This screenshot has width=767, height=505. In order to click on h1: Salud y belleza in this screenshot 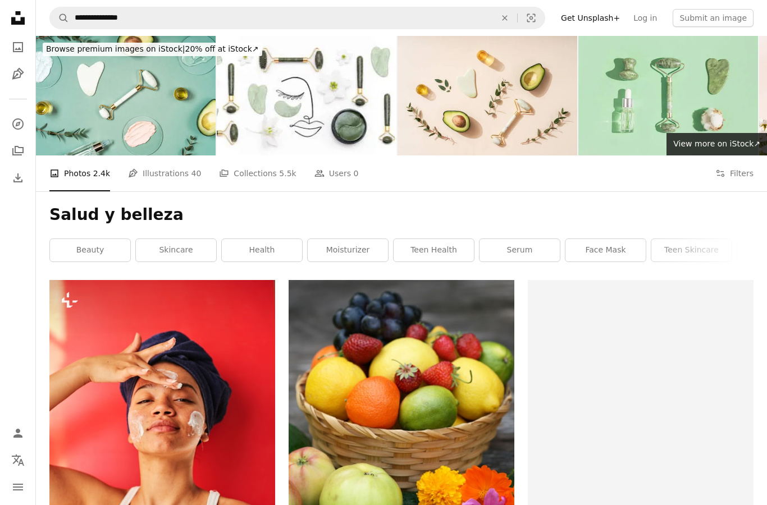, I will do `click(401, 215)`.